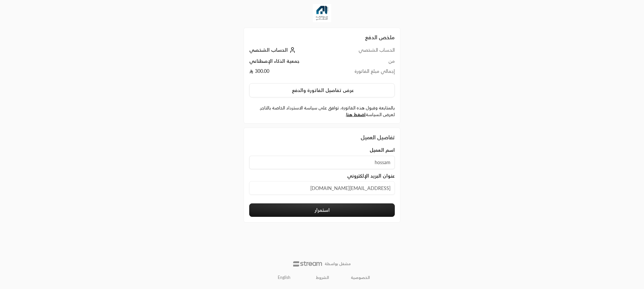 This screenshot has width=644, height=289. What do you see at coordinates (322, 13) in the screenshot?
I see `img: Company Logo` at bounding box center [322, 13].